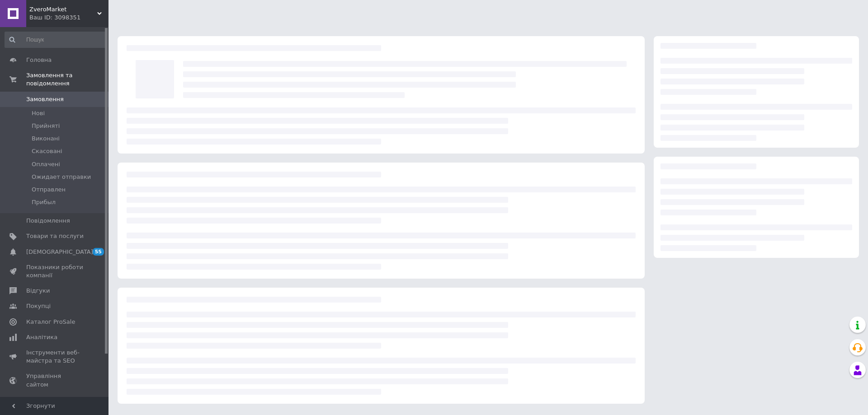 This screenshot has height=415, width=868. What do you see at coordinates (46, 126) in the screenshot?
I see `span: Прийняті` at bounding box center [46, 126].